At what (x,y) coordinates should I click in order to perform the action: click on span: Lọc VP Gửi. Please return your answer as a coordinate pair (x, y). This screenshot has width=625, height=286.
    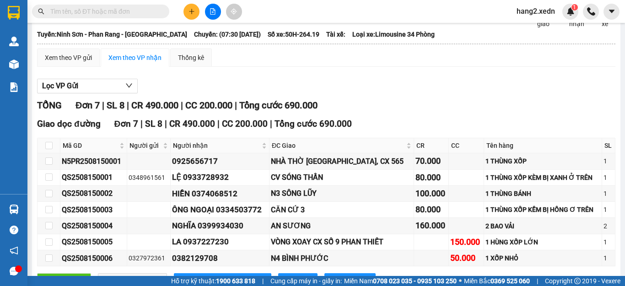
    Looking at the image, I should click on (60, 86).